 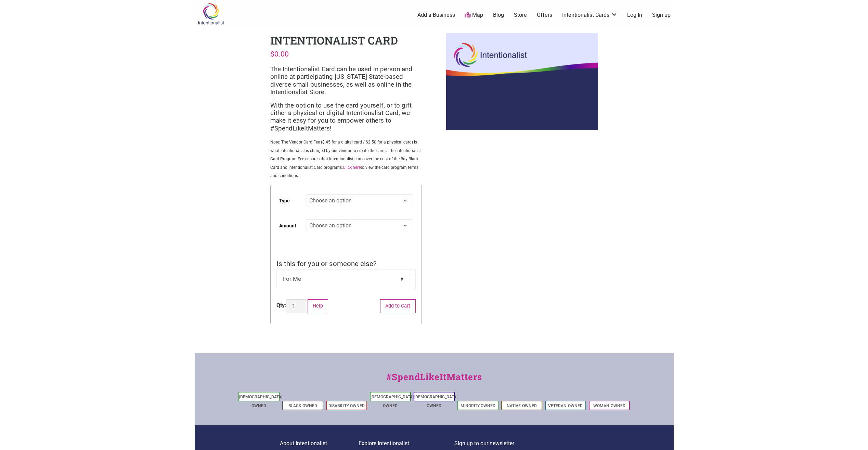 What do you see at coordinates (590, 15) in the screenshot?
I see `li: Intentionalist Cards` at bounding box center [590, 15].